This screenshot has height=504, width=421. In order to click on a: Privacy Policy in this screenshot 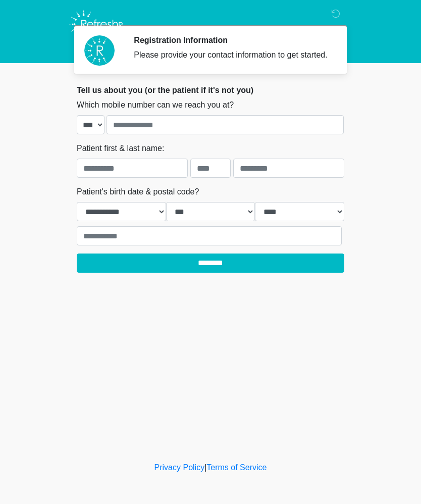, I will do `click(180, 467)`.